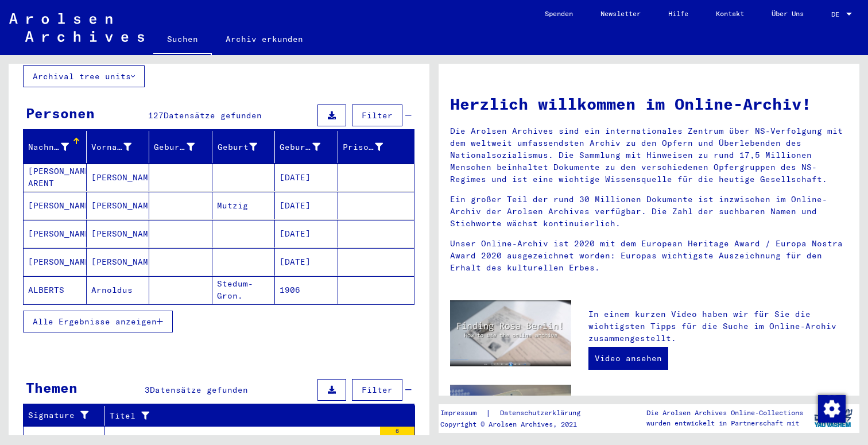 This screenshot has width=868, height=445. Describe the element at coordinates (649, 104) in the screenshot. I see `h1: Herzlich willkommen im Online-Archiv!` at that location.